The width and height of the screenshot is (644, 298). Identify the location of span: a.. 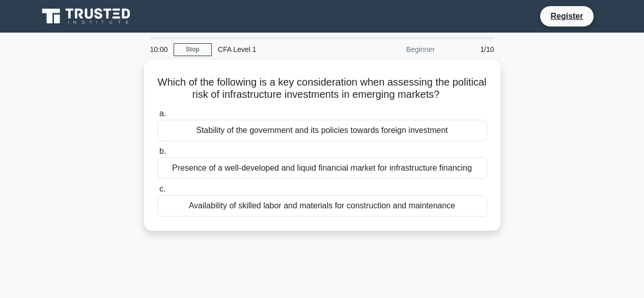
(162, 113).